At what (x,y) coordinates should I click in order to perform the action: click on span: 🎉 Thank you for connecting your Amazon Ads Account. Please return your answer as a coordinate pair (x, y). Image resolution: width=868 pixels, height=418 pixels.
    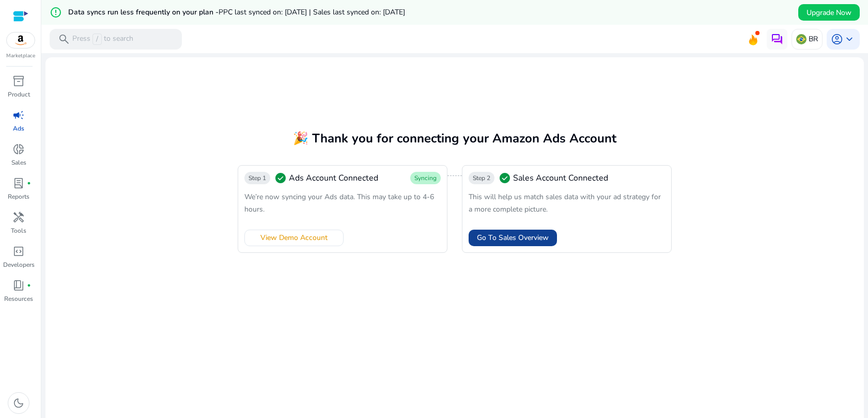
    Looking at the image, I should click on (455, 139).